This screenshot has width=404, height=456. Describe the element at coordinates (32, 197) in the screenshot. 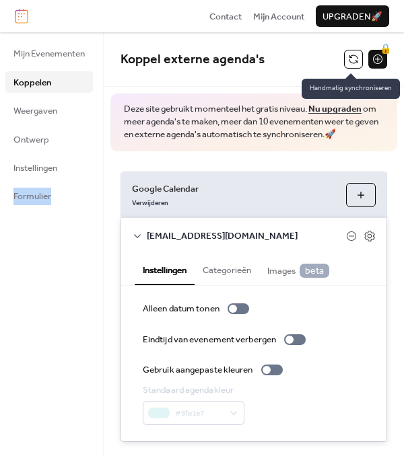

I see `span: Formulier` at that location.